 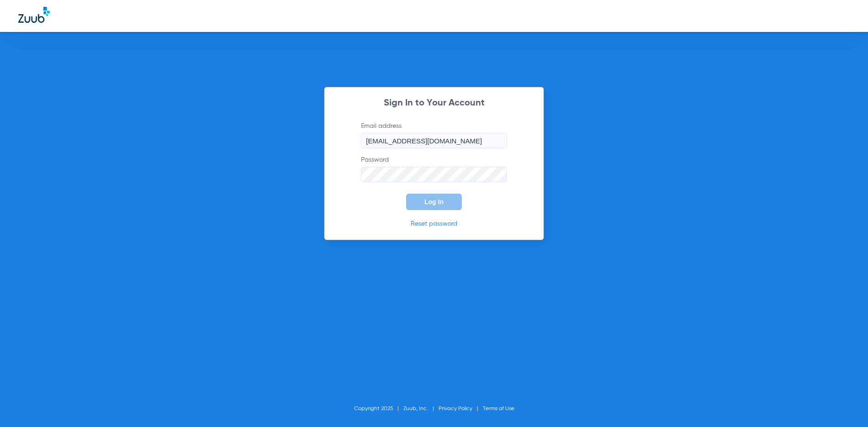 I want to click on input: Password, so click(x=434, y=175).